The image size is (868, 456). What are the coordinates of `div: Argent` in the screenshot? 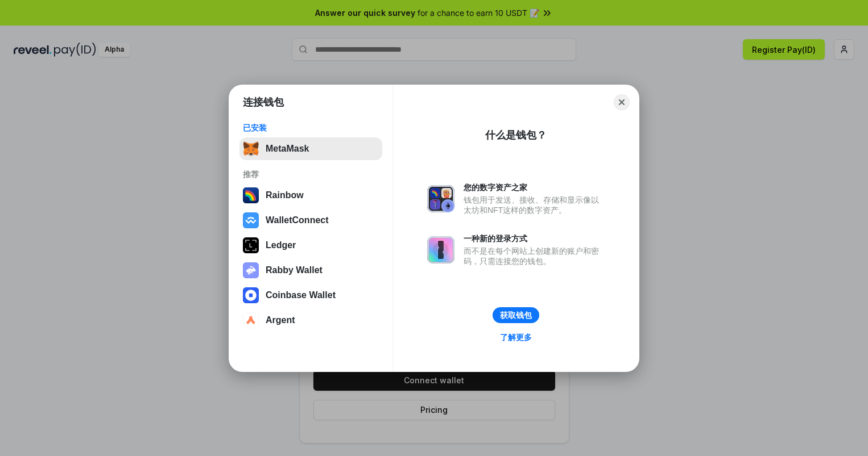 It's located at (280, 321).